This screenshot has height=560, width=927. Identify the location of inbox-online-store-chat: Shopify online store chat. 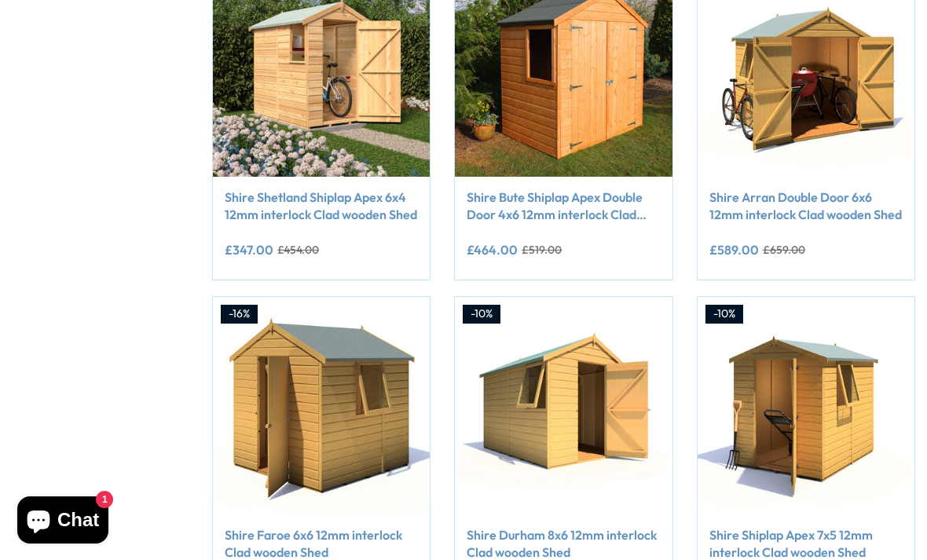
(63, 521).